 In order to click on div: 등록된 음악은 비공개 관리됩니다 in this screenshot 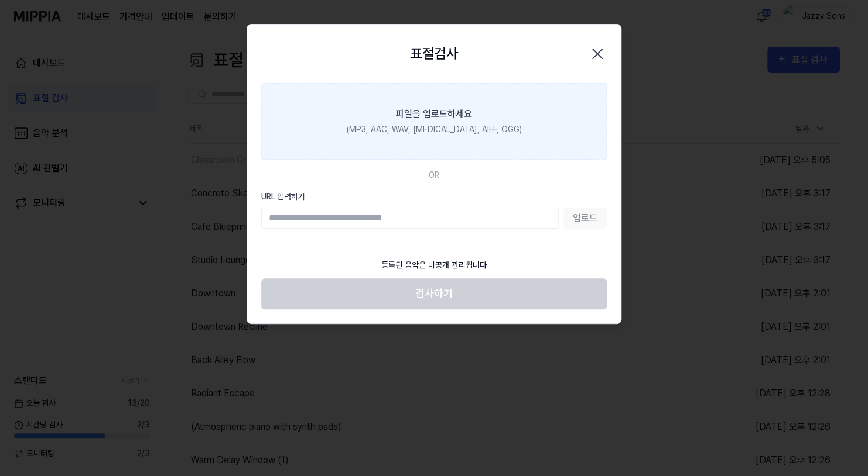, I will do `click(434, 265)`.